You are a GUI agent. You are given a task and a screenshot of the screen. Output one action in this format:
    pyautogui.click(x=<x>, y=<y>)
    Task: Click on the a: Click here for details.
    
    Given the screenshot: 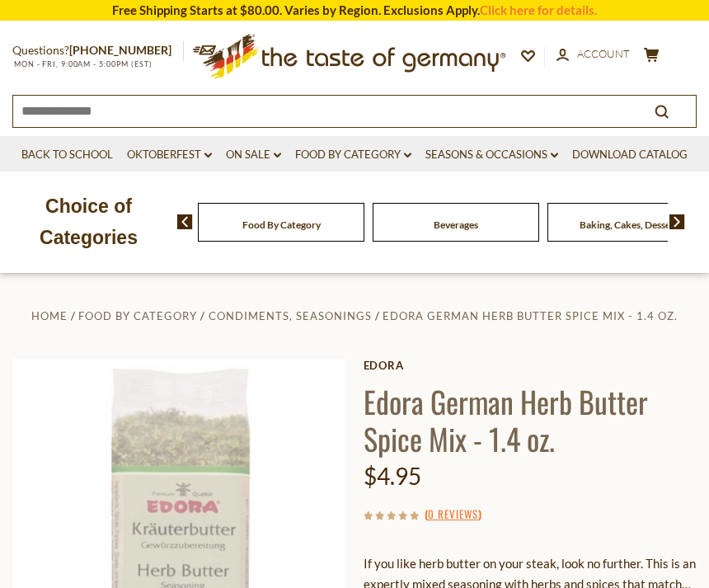 What is the action you would take?
    pyautogui.click(x=538, y=10)
    